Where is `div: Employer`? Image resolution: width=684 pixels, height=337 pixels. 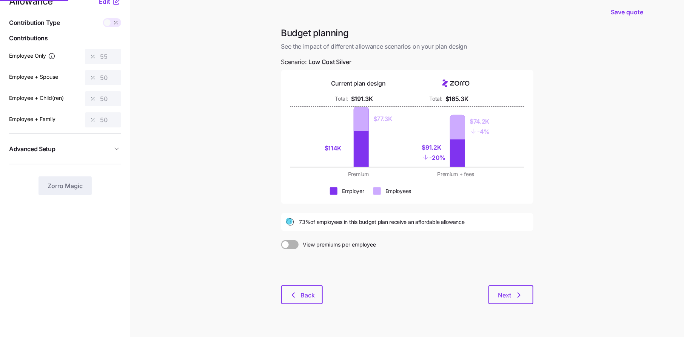
div: Employer is located at coordinates (353, 191).